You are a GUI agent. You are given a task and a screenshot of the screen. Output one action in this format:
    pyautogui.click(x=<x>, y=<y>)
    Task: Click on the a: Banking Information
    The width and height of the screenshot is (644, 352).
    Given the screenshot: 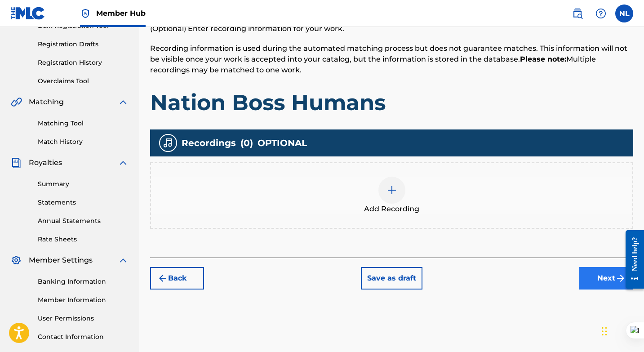 What is the action you would take?
    pyautogui.click(x=83, y=282)
    